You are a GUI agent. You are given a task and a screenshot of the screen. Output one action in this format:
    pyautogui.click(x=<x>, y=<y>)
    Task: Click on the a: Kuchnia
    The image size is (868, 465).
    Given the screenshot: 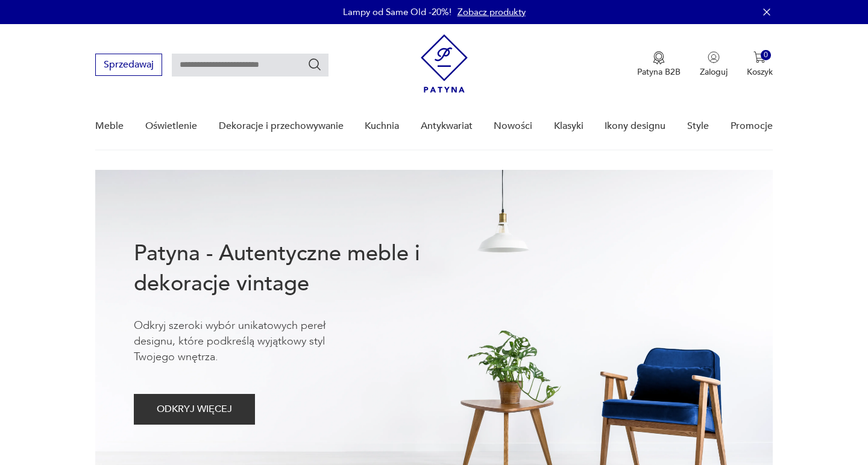 What is the action you would take?
    pyautogui.click(x=381, y=126)
    